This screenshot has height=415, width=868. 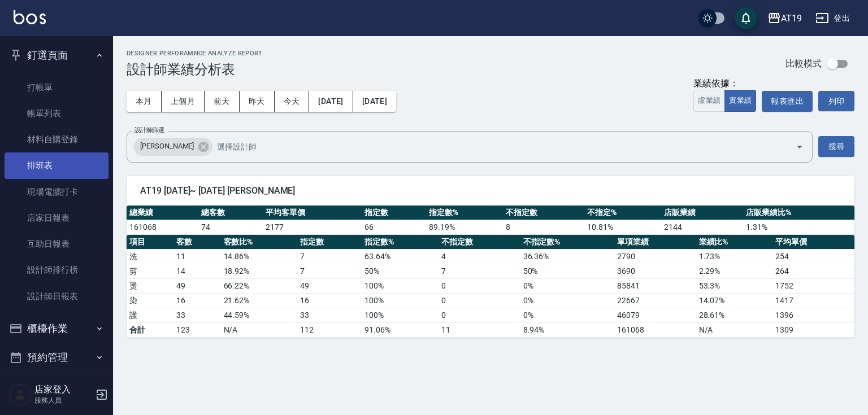 What do you see at coordinates (330, 256) in the screenshot?
I see `td: 7` at bounding box center [330, 256].